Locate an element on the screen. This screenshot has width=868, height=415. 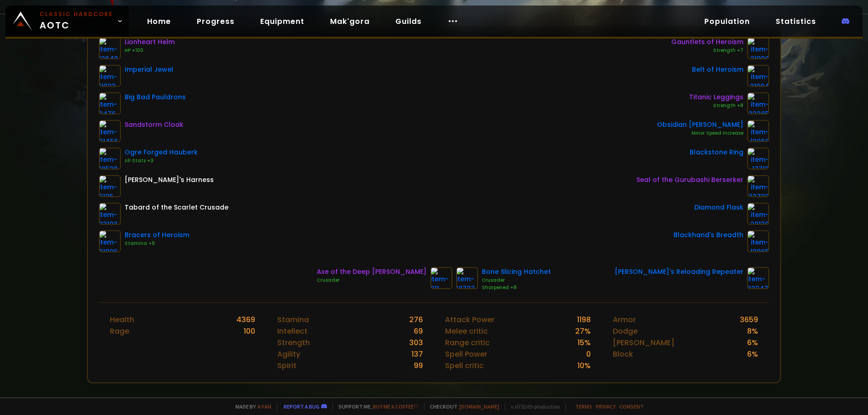
div: Sharpened +8 is located at coordinates (516, 288).